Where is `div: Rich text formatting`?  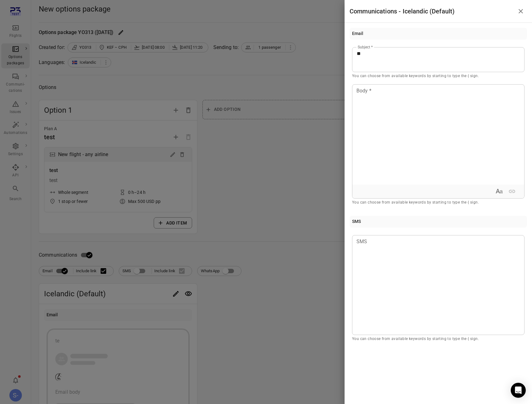
div: Rich text formatting is located at coordinates (506, 191).